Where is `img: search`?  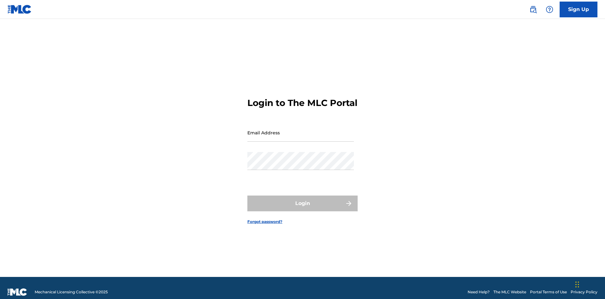 img: search is located at coordinates (533, 9).